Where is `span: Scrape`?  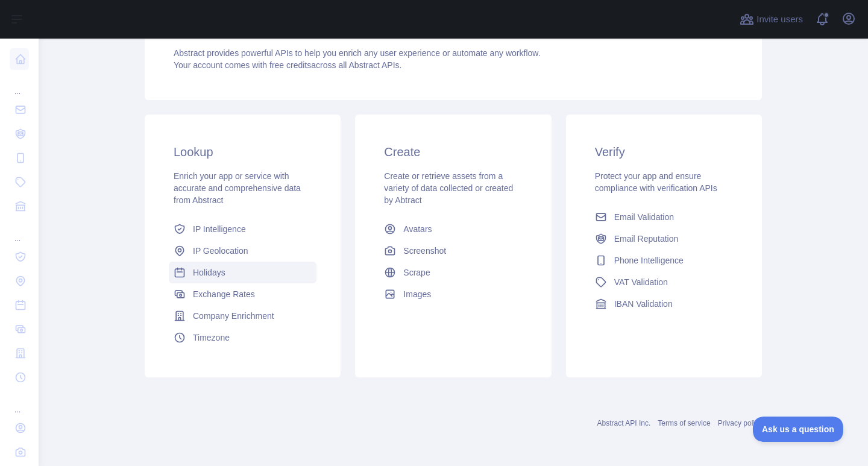
span: Scrape is located at coordinates (416, 273).